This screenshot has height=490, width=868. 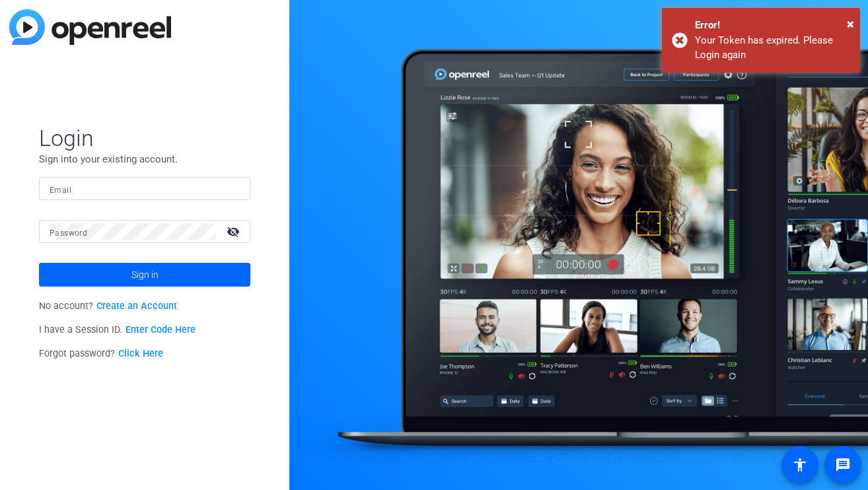 What do you see at coordinates (235, 231) in the screenshot?
I see `mat-icon: visibility_off` at bounding box center [235, 231].